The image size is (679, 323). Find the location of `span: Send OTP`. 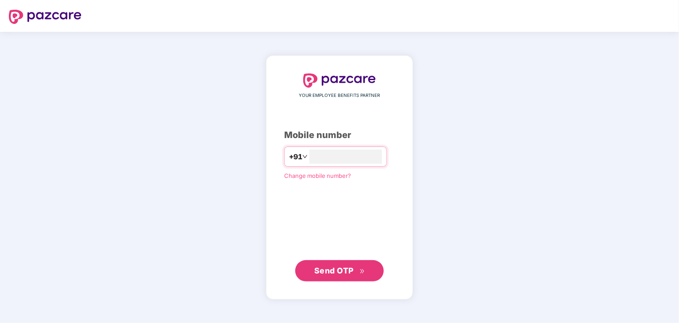

span: Send OTP is located at coordinates (334, 271).